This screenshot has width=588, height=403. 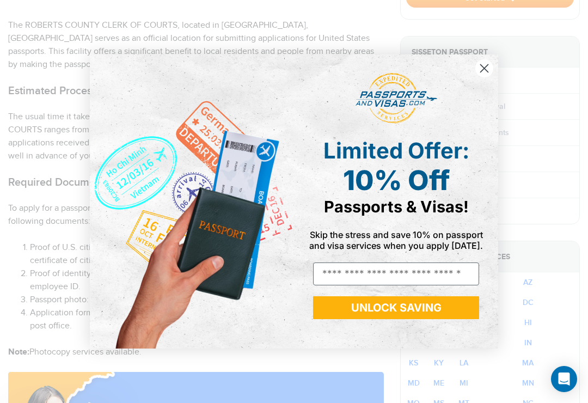 I want to click on img: passports and visas, so click(x=396, y=99).